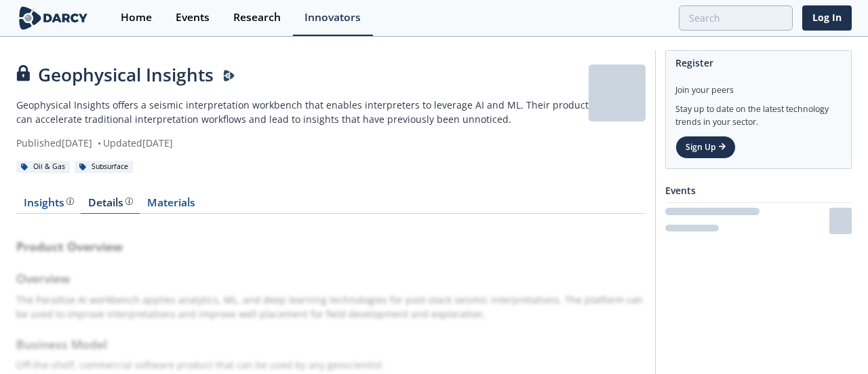 Image resolution: width=868 pixels, height=374 pixels. Describe the element at coordinates (171, 205) in the screenshot. I see `a: Materials` at that location.